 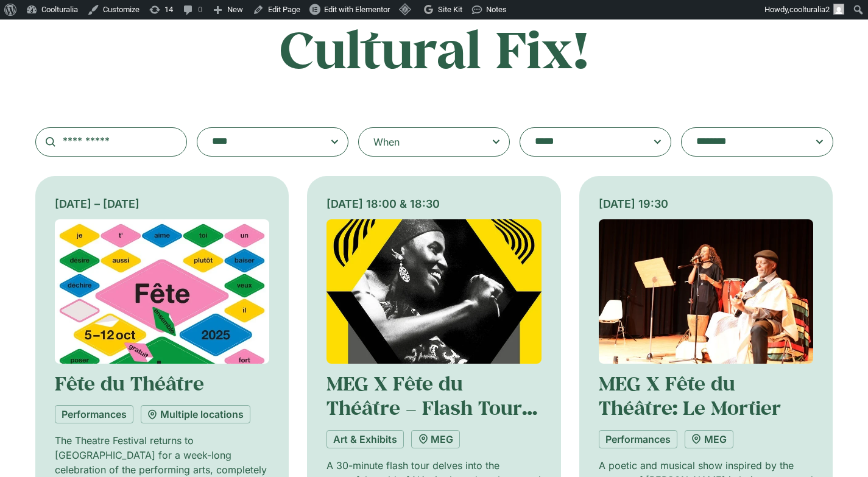 I want to click on img: Coolturalia - Fête du Théâtre, so click(x=162, y=291).